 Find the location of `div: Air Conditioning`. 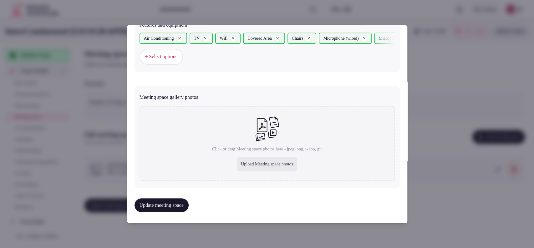

div: Air Conditioning is located at coordinates (163, 38).